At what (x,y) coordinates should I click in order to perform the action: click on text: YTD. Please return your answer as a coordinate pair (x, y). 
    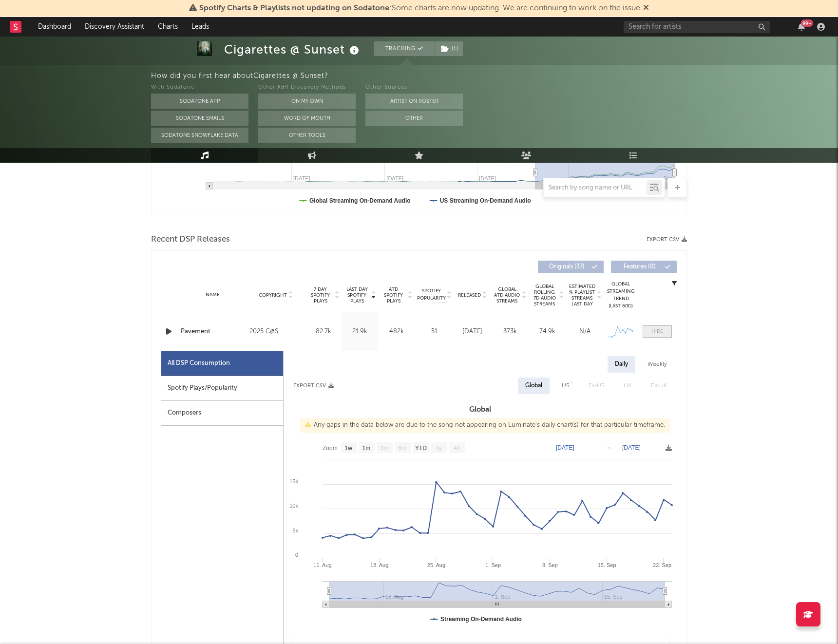
    Looking at the image, I should click on (421, 448).